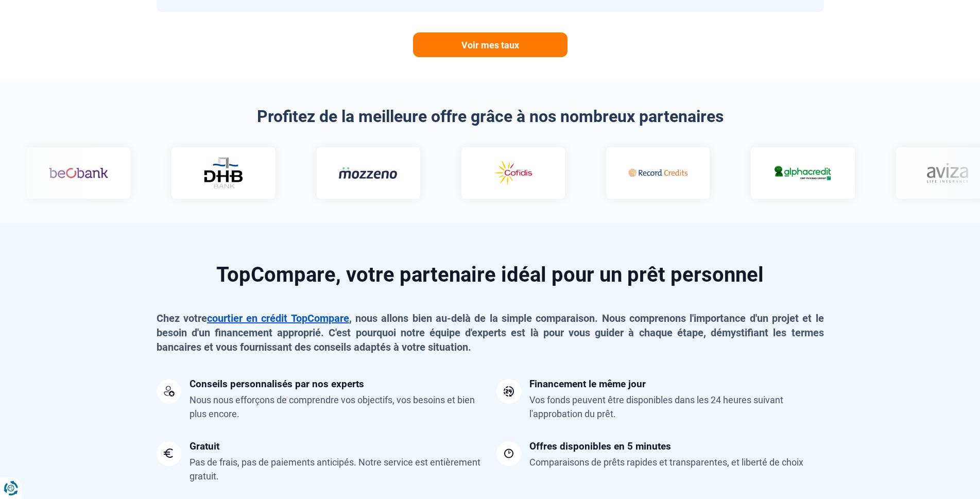 The image size is (980, 499). Describe the element at coordinates (223, 173) in the screenshot. I see `img: DHB Bank` at that location.